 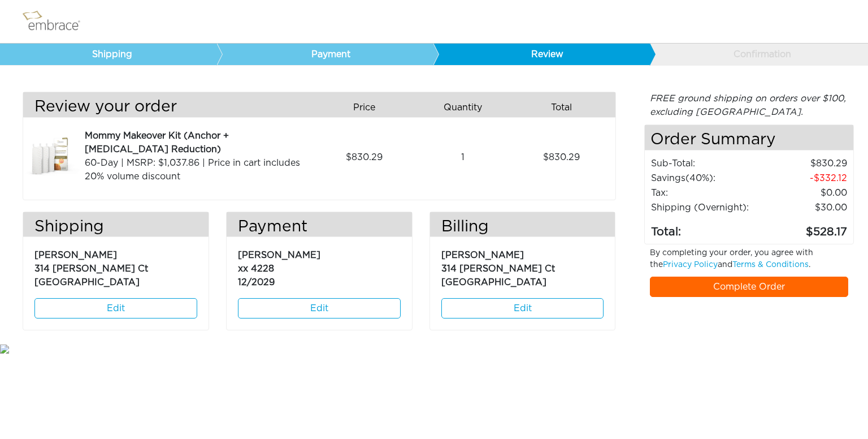 What do you see at coordinates (463, 107) in the screenshot?
I see `span: Quantity` at bounding box center [463, 107].